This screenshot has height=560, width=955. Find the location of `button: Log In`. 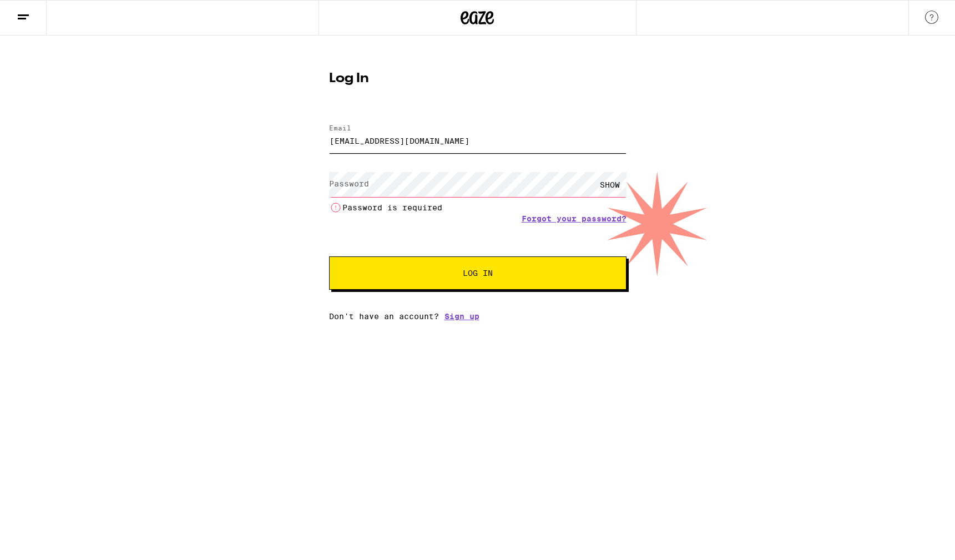

button: Log In is located at coordinates (478, 273).